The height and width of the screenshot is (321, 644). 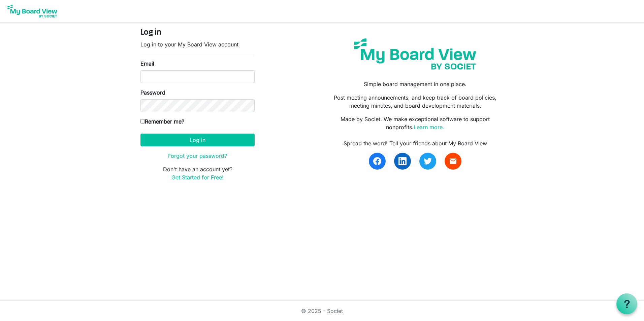 I want to click on h4: Log in, so click(x=197, y=33).